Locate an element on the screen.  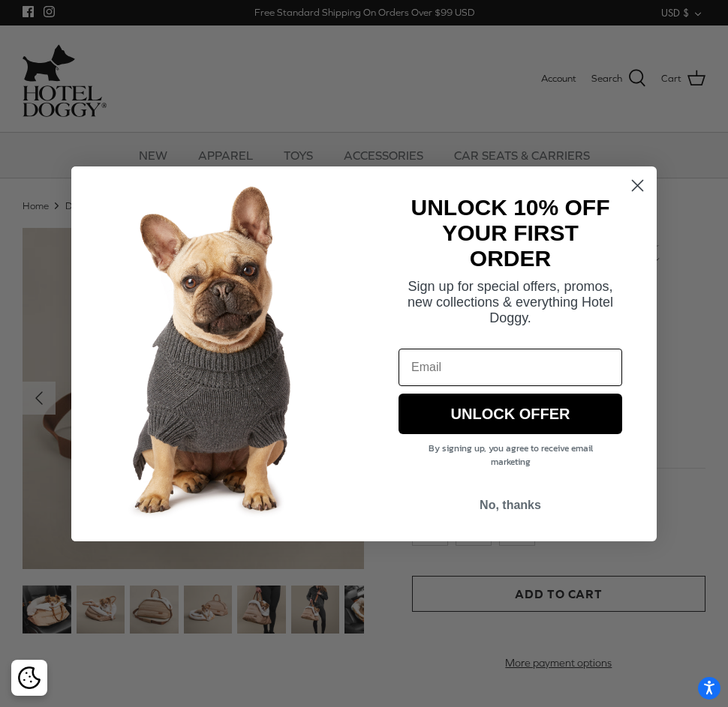
img: 7cf315d2-500c-4d0a-a8b4-098d5756016d.jpeg is located at coordinates (217, 354).